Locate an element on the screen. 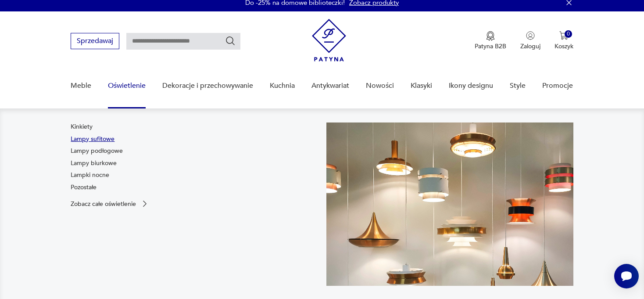 The height and width of the screenshot is (299, 644). a: Antykwariat is located at coordinates (330, 85).